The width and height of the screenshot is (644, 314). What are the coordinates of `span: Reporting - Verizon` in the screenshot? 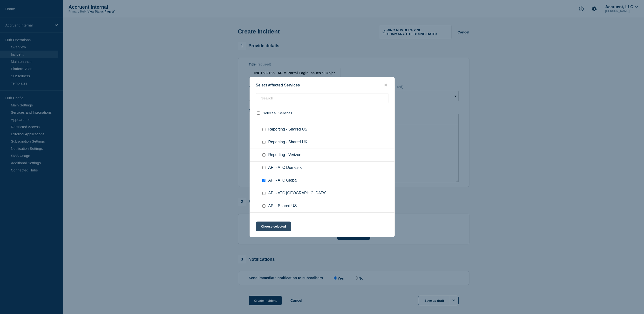 It's located at (285, 155).